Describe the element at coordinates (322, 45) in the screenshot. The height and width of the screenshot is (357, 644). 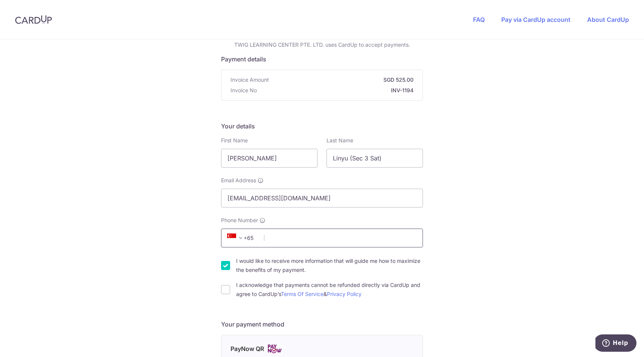
I see `p: TWIG LEARNING CENTER PTE. LTD. uses CardUp to accept payments.` at that location.